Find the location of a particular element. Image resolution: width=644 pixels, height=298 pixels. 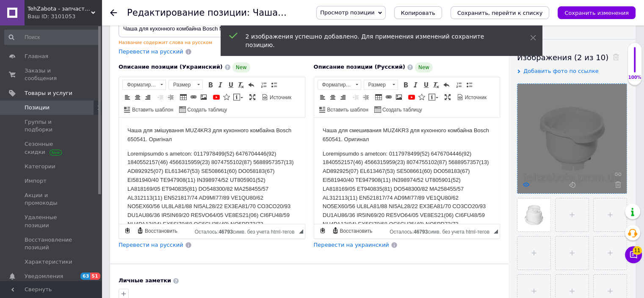

p: Чаша для змішування MUZ4KR3 для кухонного комбайна Bosch 650541. Оригінал is located at coordinates (93, 17).